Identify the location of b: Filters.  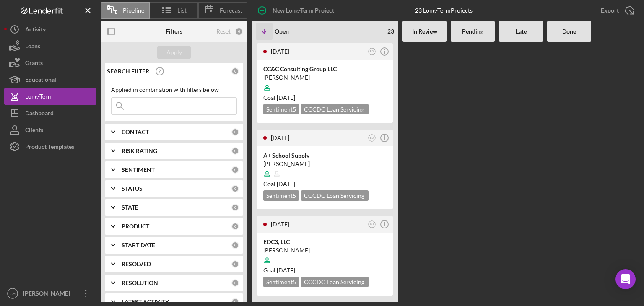
(174, 31).